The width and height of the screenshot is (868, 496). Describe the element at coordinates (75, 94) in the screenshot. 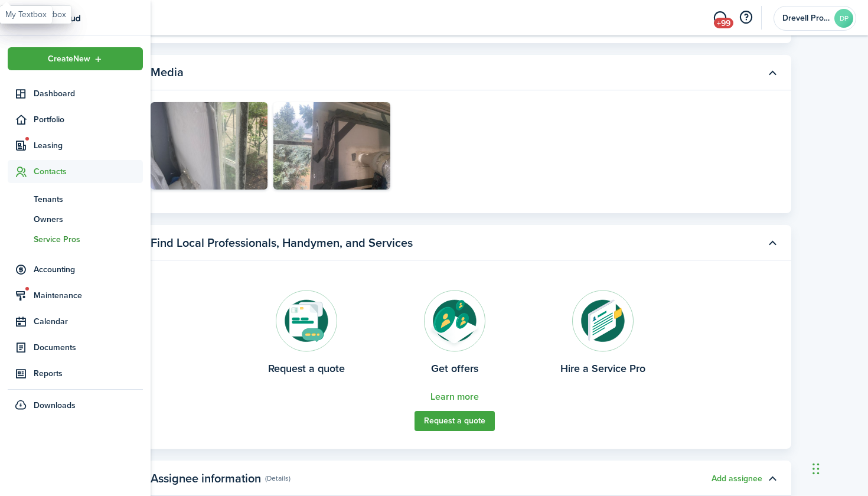

I see `a: Dashboard` at that location.